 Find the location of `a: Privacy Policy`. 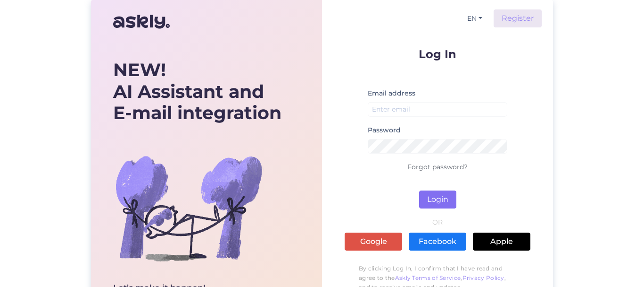

a: Privacy Policy is located at coordinates (483, 277).